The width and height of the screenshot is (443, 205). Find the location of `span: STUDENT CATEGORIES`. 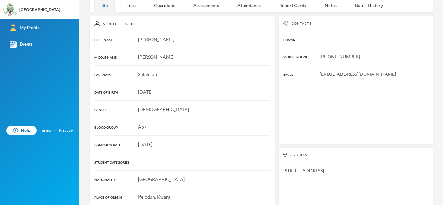

span: STUDENT CATEGORIES is located at coordinates (112, 163).